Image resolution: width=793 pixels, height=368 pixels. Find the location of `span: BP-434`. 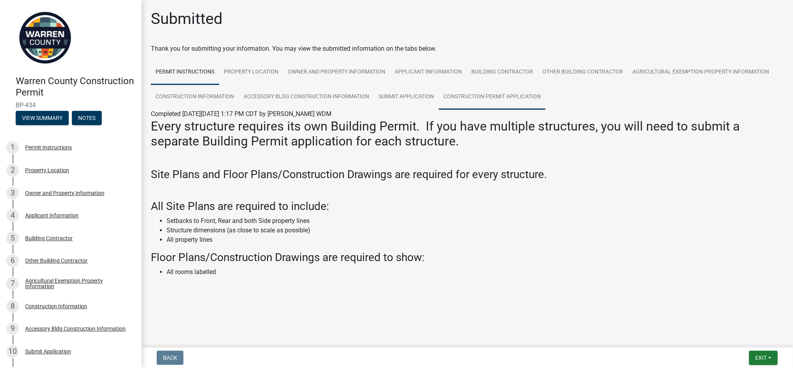

span: BP-434 is located at coordinates (71, 105).